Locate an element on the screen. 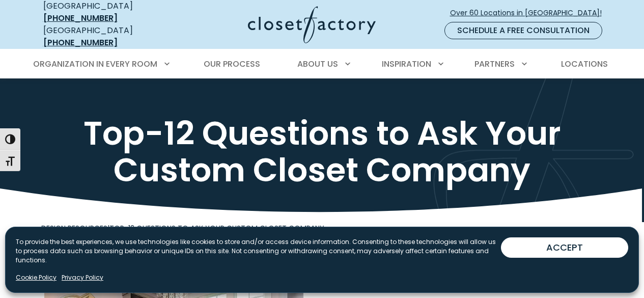 This screenshot has height=298, width=644. nav: Primary Menu is located at coordinates (322, 64).